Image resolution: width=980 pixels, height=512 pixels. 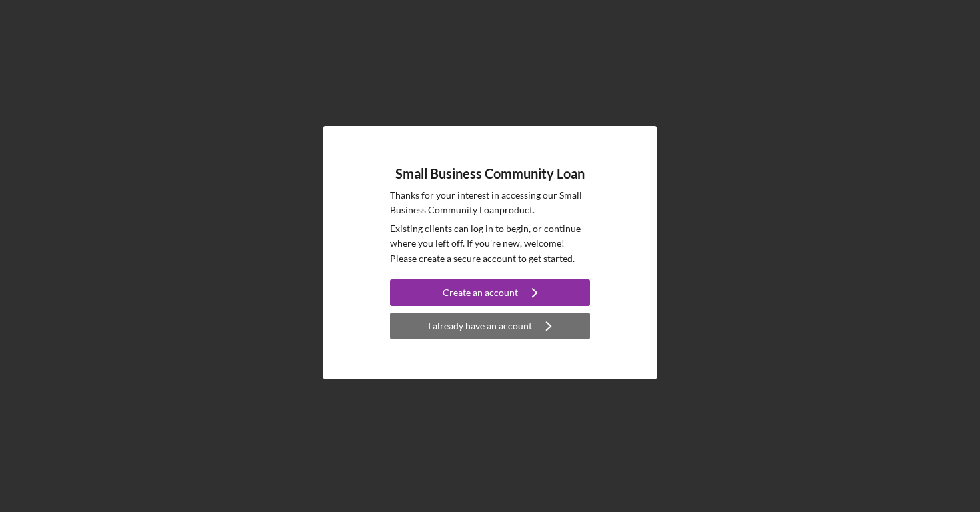 What do you see at coordinates (480, 293) in the screenshot?
I see `div: Create an account` at bounding box center [480, 293].